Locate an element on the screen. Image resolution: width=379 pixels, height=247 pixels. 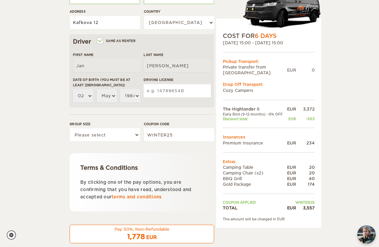
label: Last Name is located at coordinates (177, 55).